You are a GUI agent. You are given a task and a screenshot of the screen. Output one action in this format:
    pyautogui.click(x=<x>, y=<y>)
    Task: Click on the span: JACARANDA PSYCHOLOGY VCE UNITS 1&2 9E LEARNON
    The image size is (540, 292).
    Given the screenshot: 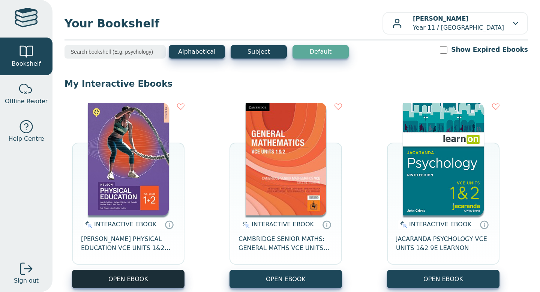 What is the action you would take?
    pyautogui.click(x=444, y=244)
    